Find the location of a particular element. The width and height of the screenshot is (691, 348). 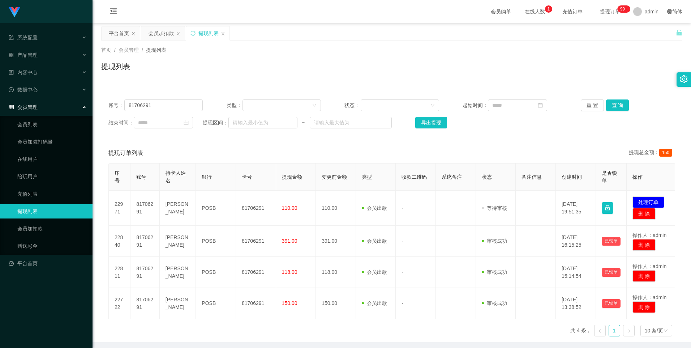

button: 已锁单 is located at coordinates (611, 303).